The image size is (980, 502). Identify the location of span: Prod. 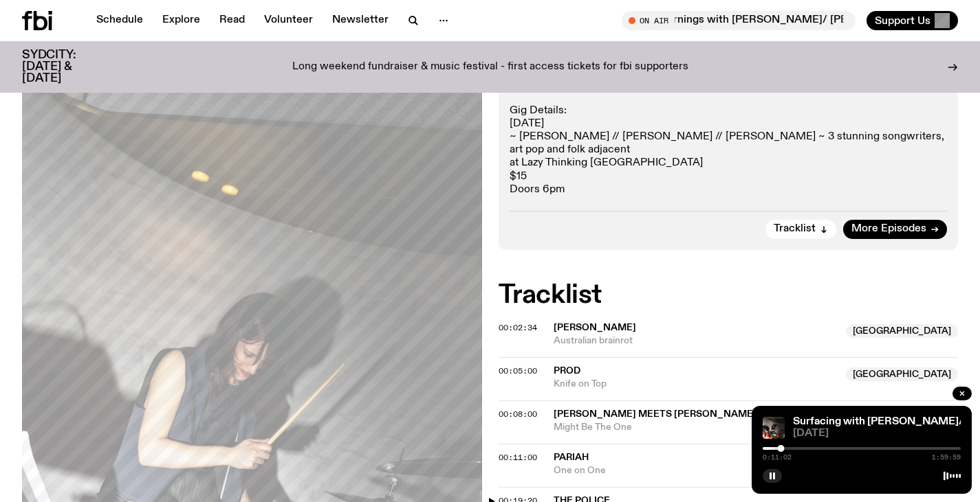
(567, 371).